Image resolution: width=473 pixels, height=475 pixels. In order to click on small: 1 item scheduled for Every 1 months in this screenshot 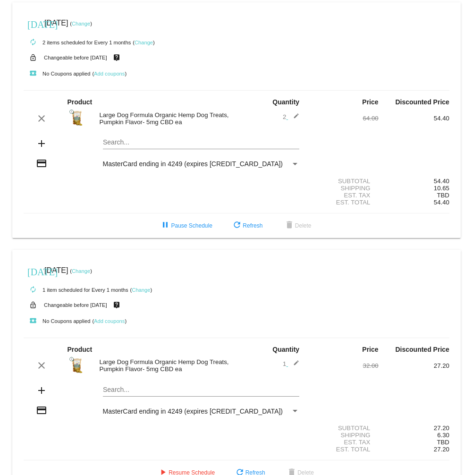, I will do `click(76, 290)`.